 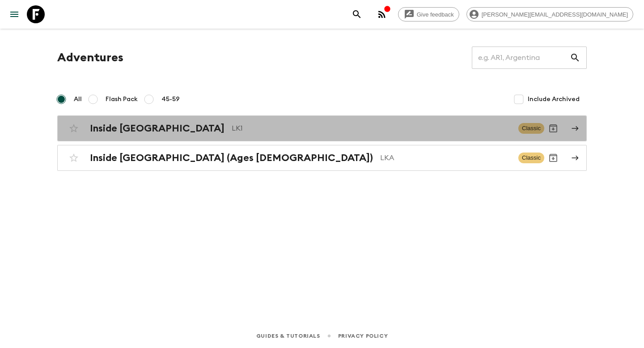 I want to click on a: Privacy Policy, so click(x=363, y=336).